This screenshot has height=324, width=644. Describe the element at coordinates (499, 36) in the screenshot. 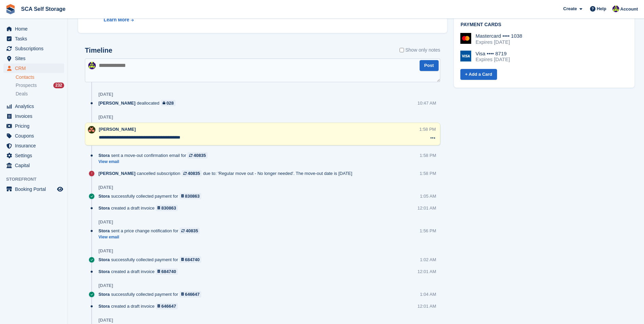

I see `div: Mastercard •••• 1038` at that location.